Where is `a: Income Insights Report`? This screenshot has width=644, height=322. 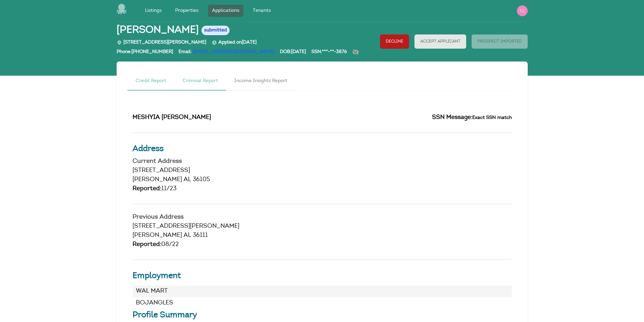 a: Income Insights Report is located at coordinates (261, 82).